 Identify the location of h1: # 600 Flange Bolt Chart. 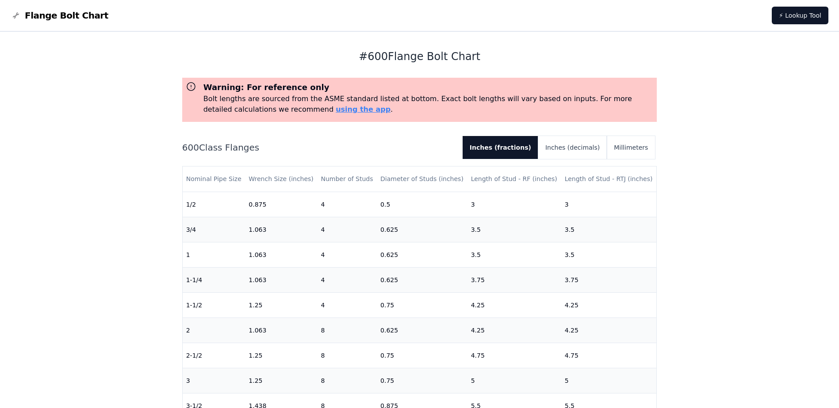
(419, 57).